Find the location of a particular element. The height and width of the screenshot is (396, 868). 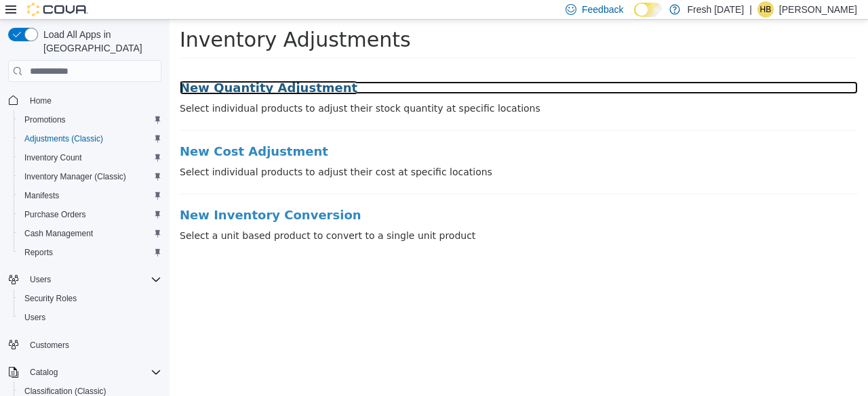

span: Feedback is located at coordinates (602, 9).